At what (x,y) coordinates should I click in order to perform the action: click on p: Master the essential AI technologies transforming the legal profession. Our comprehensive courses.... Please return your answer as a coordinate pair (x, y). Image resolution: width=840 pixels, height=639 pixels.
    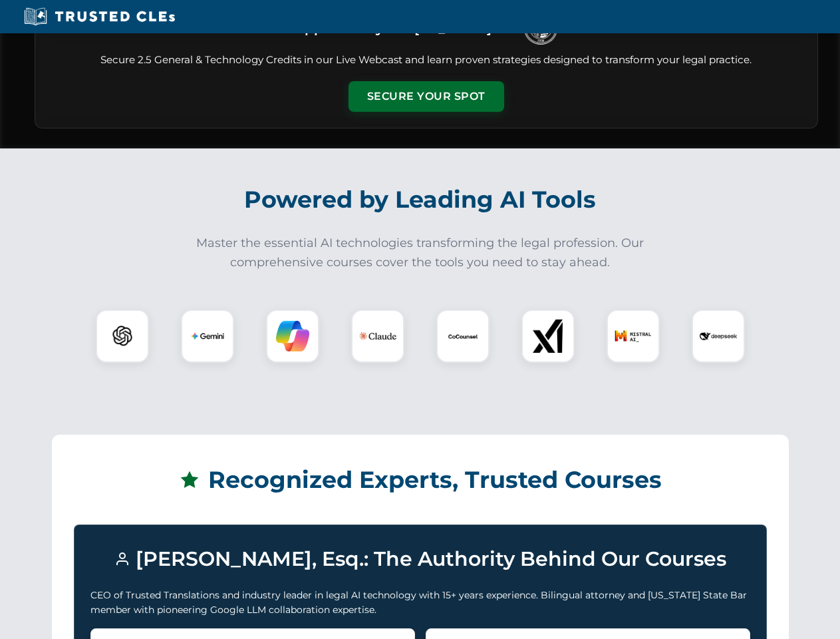
    Looking at the image, I should click on (420, 253).